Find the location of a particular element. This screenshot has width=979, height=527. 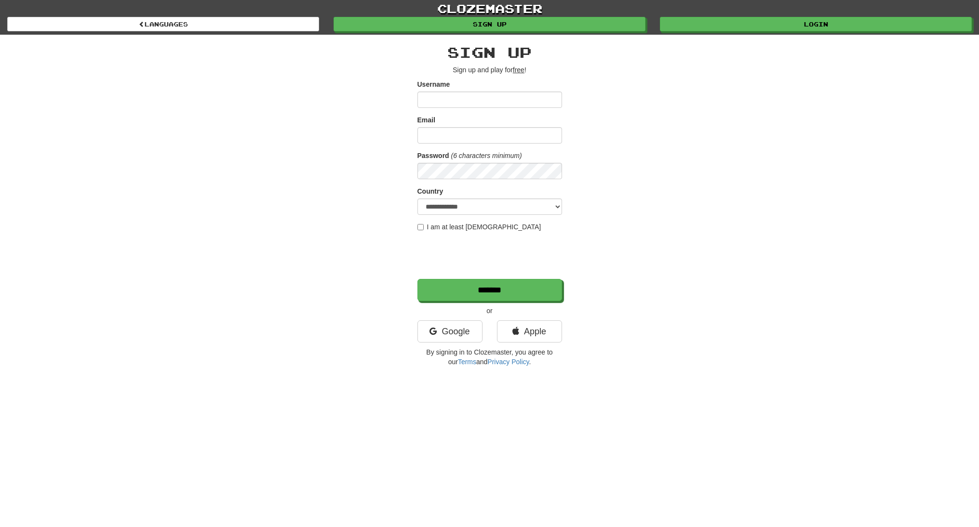

p: or is located at coordinates (490, 311).